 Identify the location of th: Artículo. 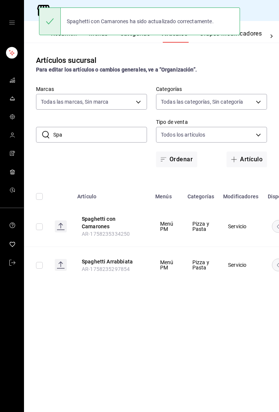
(112, 194).